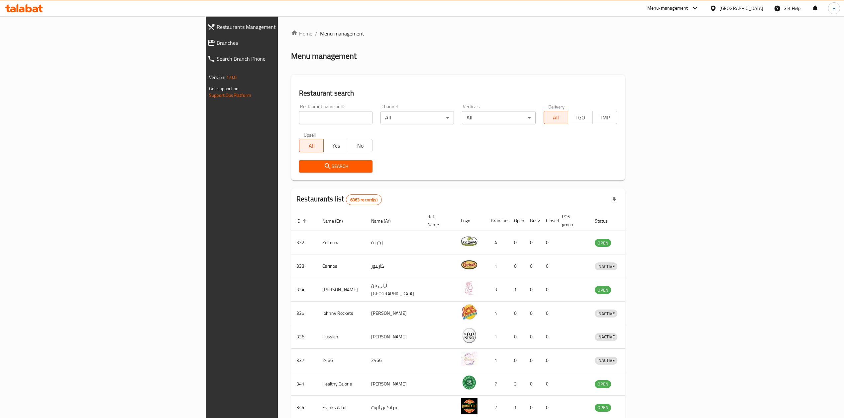 The width and height of the screenshot is (844, 418). What do you see at coordinates (337, 221) in the screenshot?
I see `span: Name (En)` at bounding box center [337, 221].